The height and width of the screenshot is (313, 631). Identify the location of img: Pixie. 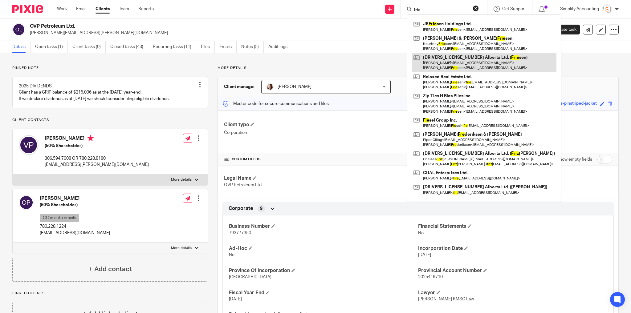
(28, 9).